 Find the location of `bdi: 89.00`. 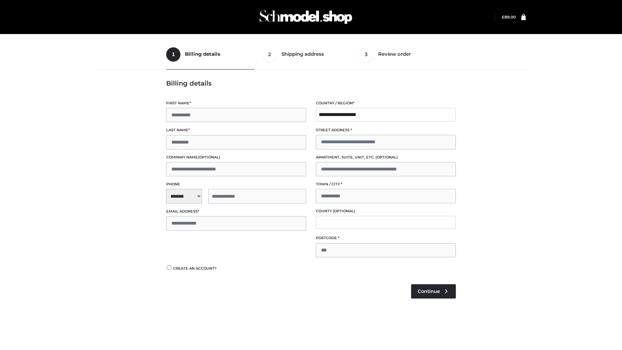

bdi: 89.00 is located at coordinates (508, 17).